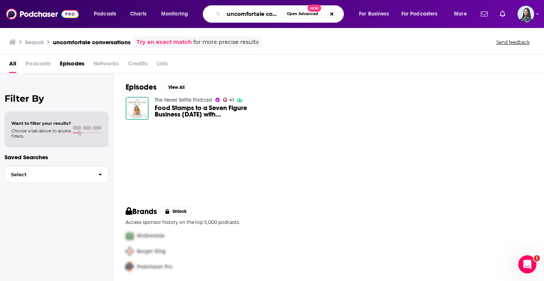 The height and width of the screenshot is (281, 544). Describe the element at coordinates (56, 98) in the screenshot. I see `h2: Filter By` at that location.